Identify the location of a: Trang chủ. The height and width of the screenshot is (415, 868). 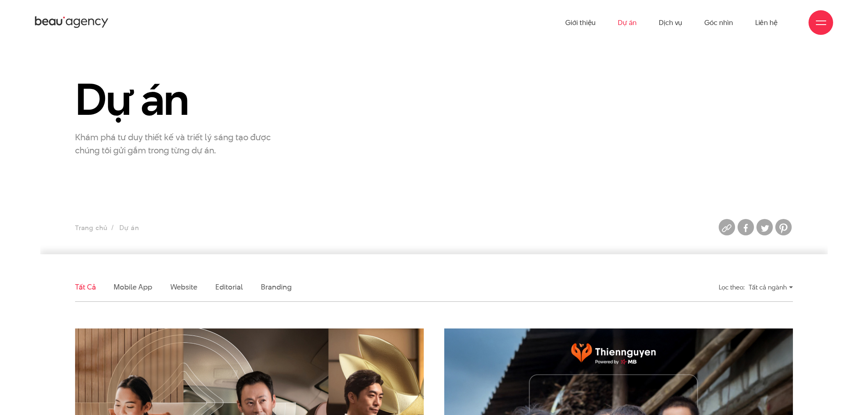
(91, 227).